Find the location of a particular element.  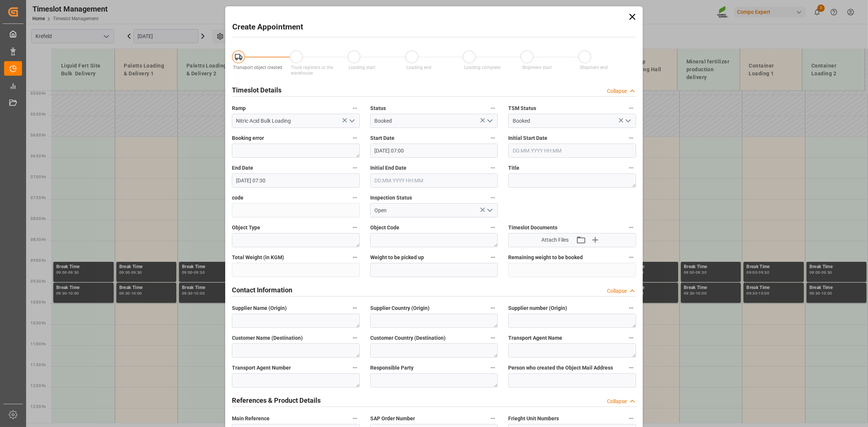

button: Supplier Country (Origin) is located at coordinates (493, 308).